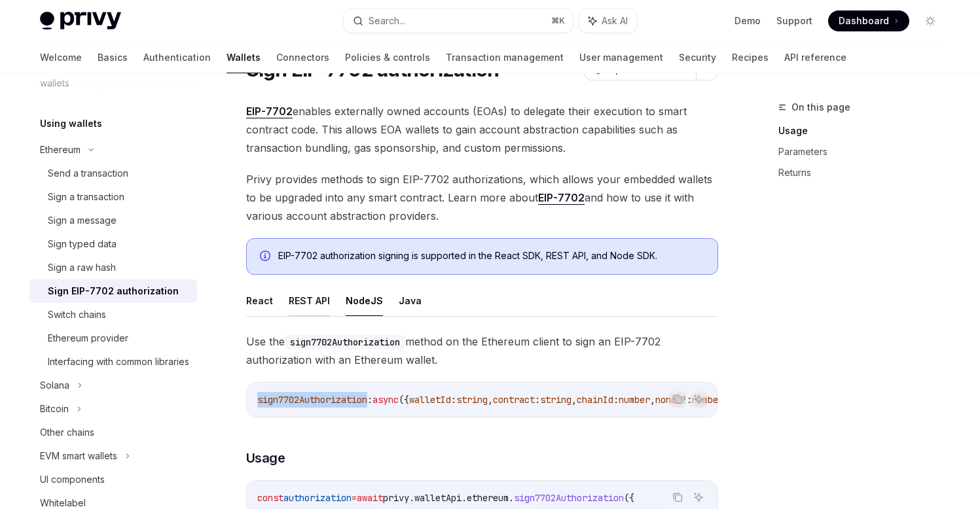  What do you see at coordinates (113, 291) in the screenshot?
I see `div: Sign EIP-7702 authorization` at bounding box center [113, 291].